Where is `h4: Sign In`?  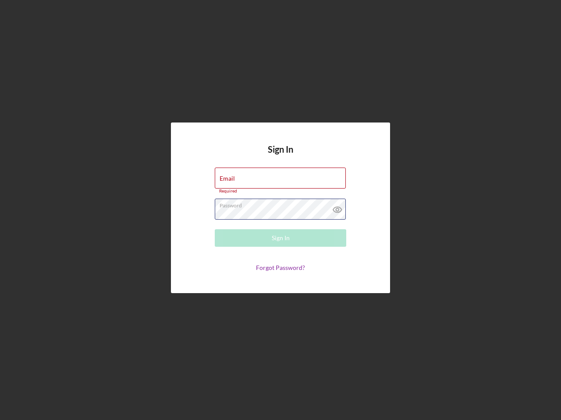 h4: Sign In is located at coordinates (280, 156).